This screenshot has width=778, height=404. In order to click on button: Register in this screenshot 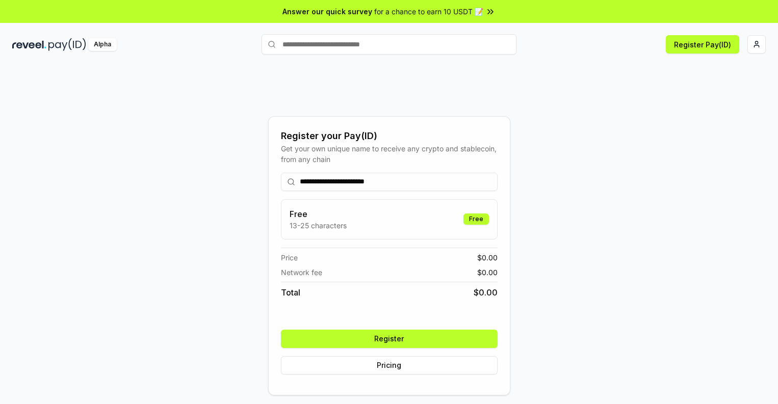, I will do `click(389, 339)`.